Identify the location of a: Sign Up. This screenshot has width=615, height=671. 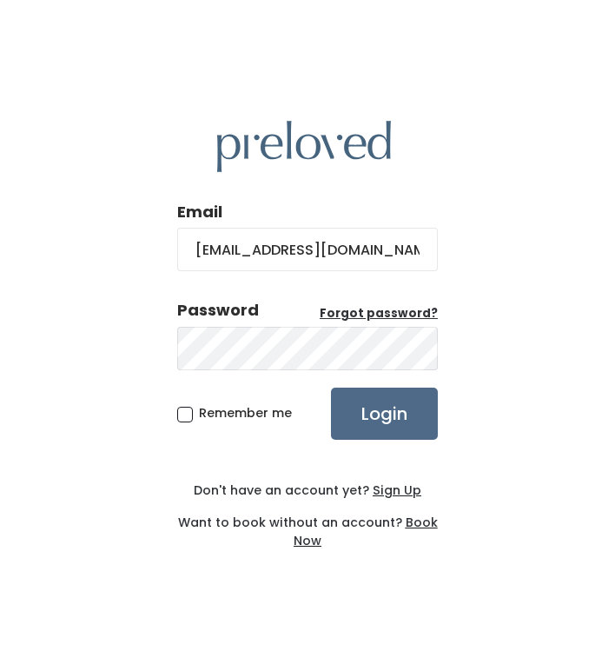
(396, 490).